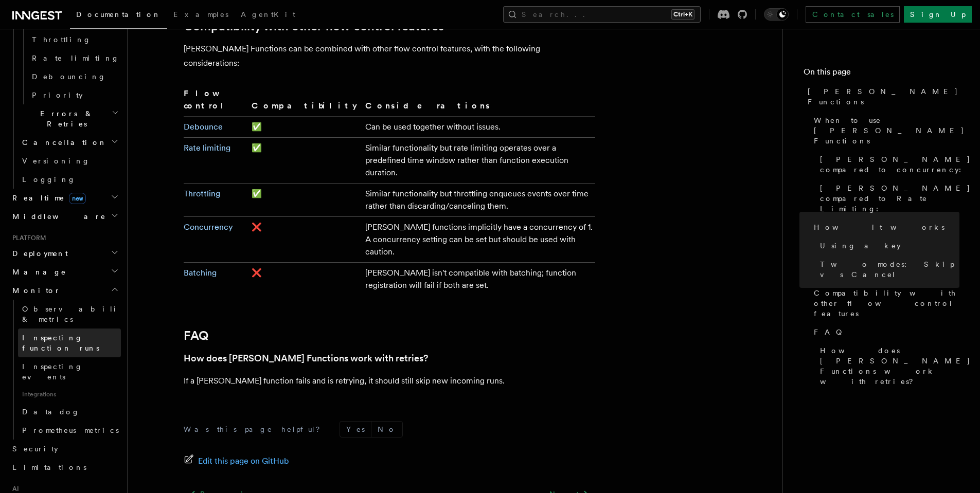  What do you see at coordinates (861, 246) in the screenshot?
I see `span: Using a key` at bounding box center [861, 246].